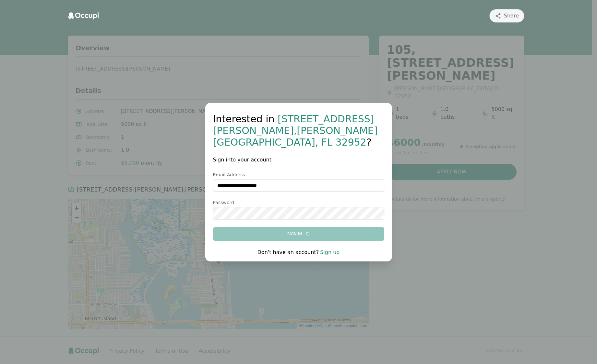  What do you see at coordinates (288, 252) in the screenshot?
I see `span: Don't have an account?` at bounding box center [288, 252].